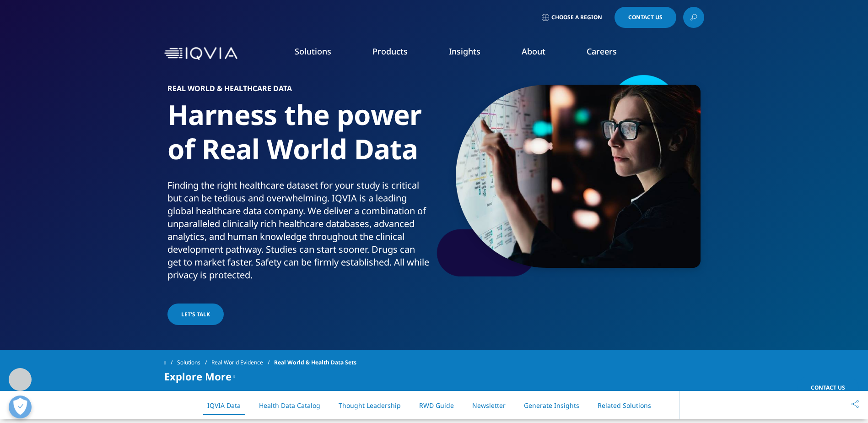  I want to click on a: Thought Leadership, so click(370, 405).